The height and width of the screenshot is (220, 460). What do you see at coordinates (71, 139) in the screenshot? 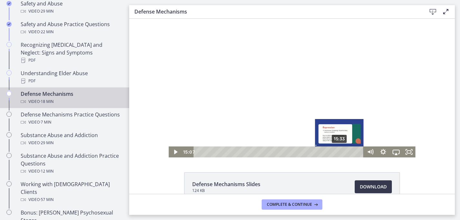
I see `div: Substance Abuse and Addiction` at bounding box center [71, 139].